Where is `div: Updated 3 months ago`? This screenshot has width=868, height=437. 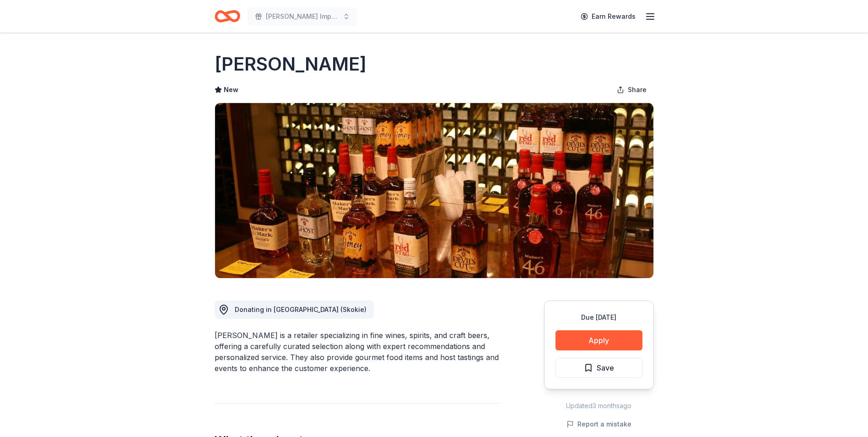 div: Updated 3 months ago is located at coordinates (599, 406).